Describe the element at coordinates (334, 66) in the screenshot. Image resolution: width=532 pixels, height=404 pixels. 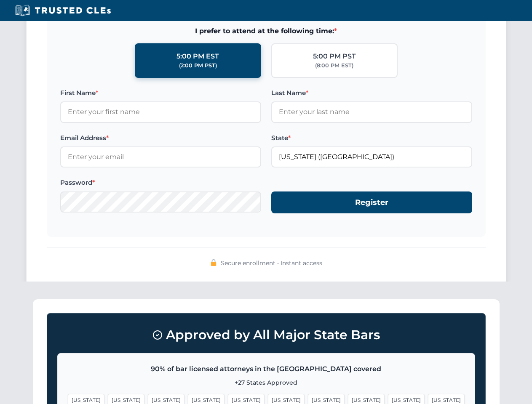
I see `div: (8:00 PM EST)` at that location.